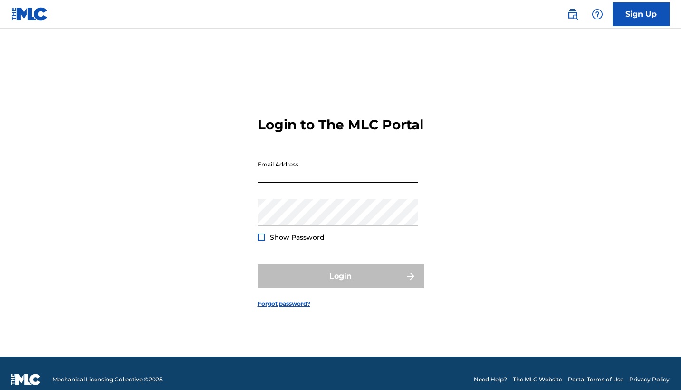  Describe the element at coordinates (340, 125) in the screenshot. I see `h3: Login to The MLC Portal` at that location.